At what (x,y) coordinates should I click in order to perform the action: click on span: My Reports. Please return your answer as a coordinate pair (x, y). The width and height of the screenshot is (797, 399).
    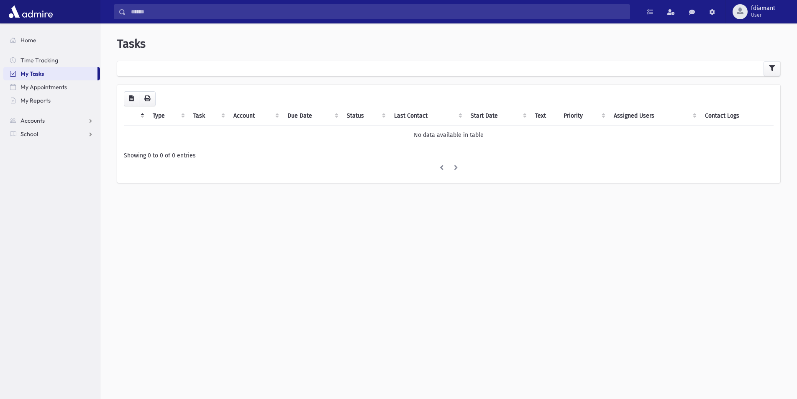
    Looking at the image, I should click on (36, 100).